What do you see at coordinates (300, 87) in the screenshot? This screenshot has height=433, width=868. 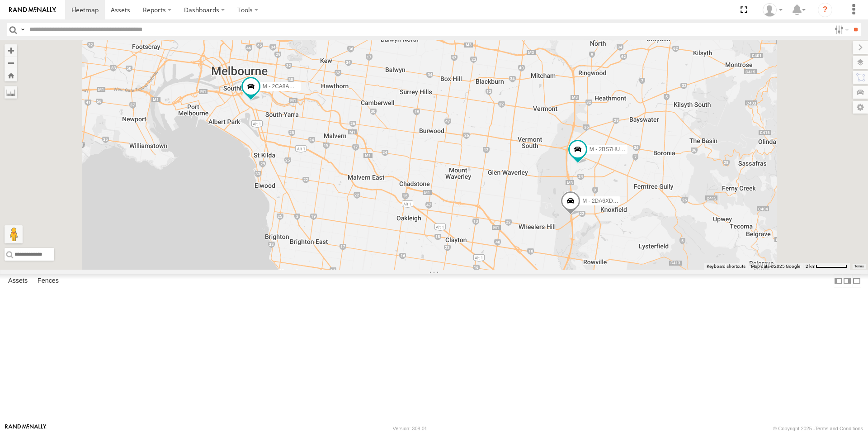 I see `span: M - 2CA8AO - Yehya Abou-Eid` at bounding box center [300, 87].